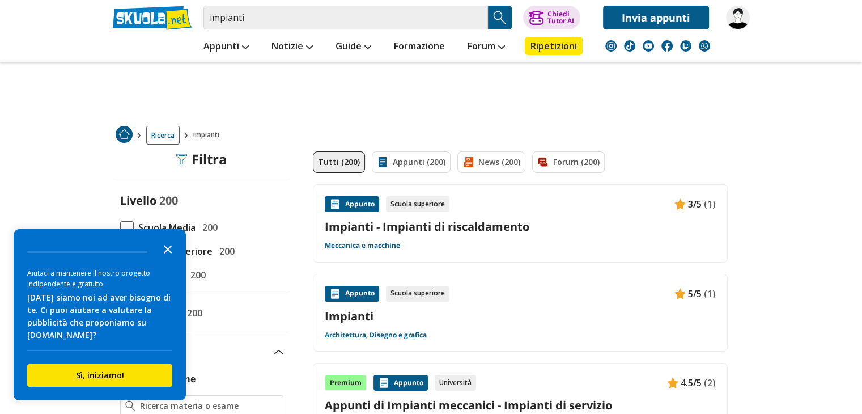 The image size is (862, 414). Describe the element at coordinates (292, 47) in the screenshot. I see `a: Notizie` at that location.